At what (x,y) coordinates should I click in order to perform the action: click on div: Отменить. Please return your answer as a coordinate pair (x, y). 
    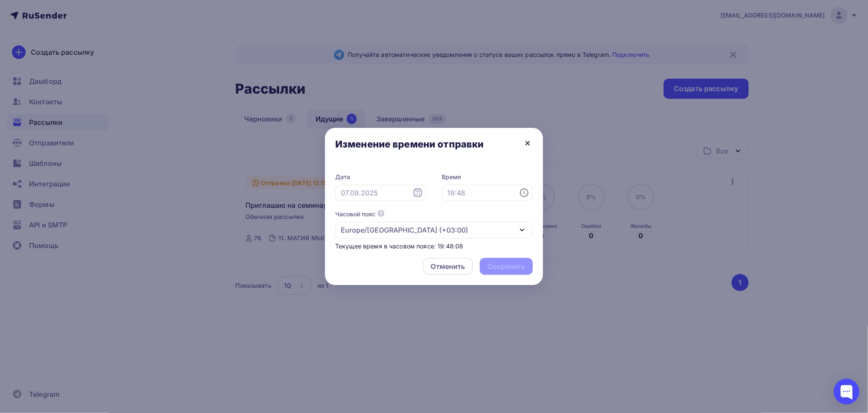
    Looking at the image, I should click on (448, 266).